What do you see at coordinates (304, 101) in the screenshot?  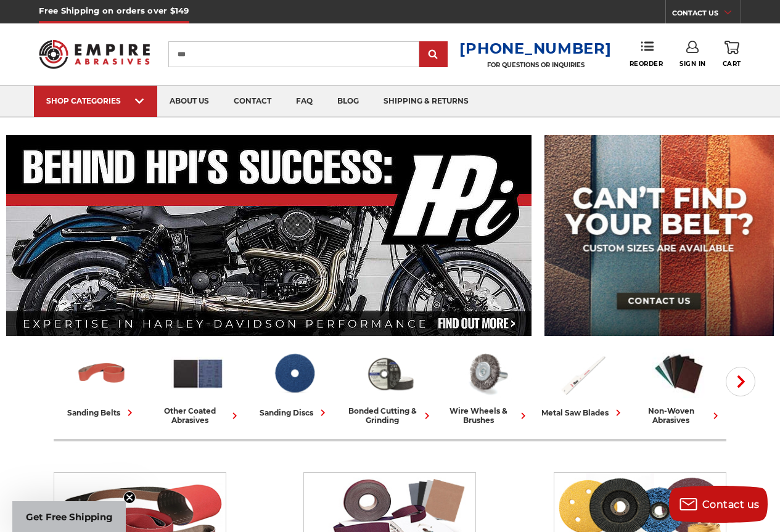 I see `a: faq` at bounding box center [304, 101].